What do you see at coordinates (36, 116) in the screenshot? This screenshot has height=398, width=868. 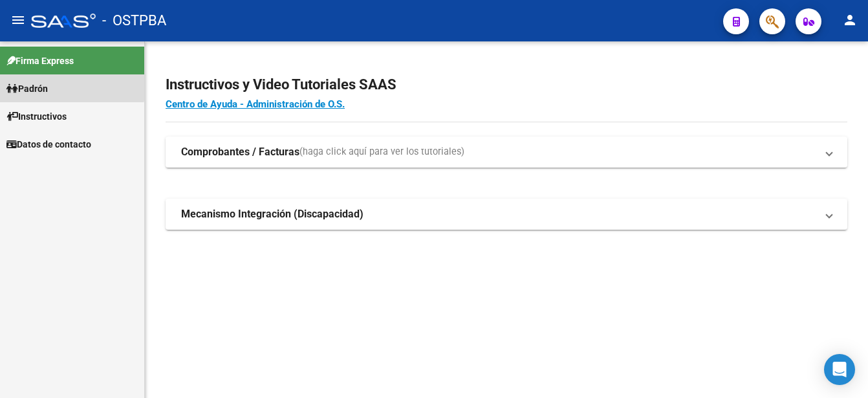 I see `span: Instructivos` at bounding box center [36, 116].